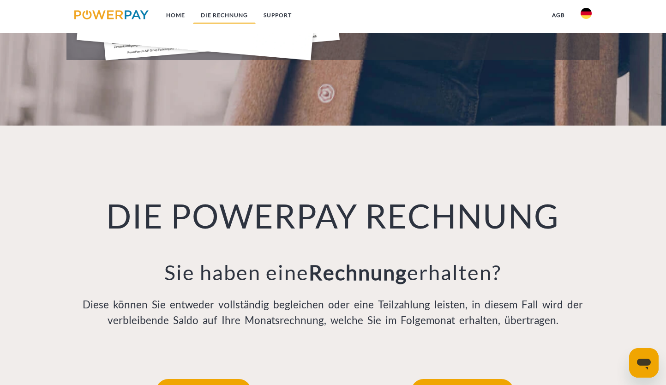 The width and height of the screenshot is (666, 385). Describe the element at coordinates (586, 13) in the screenshot. I see `img: de` at that location.